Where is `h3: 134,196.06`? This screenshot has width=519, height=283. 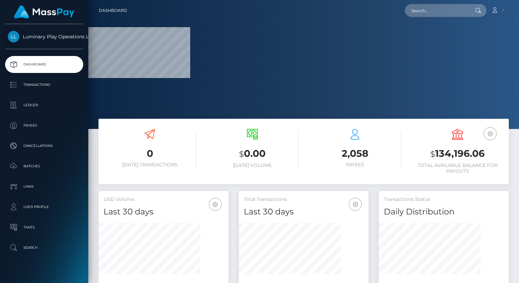 h3: 134,196.06 is located at coordinates (458, 154).